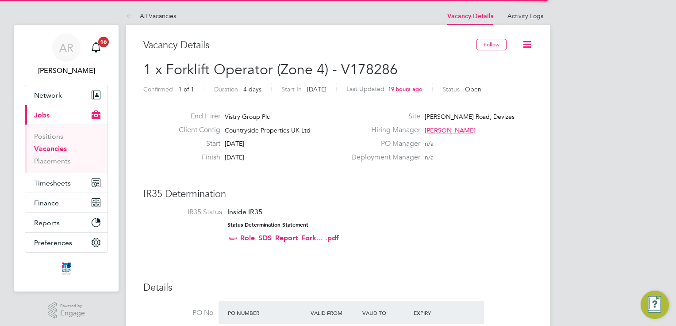 This screenshot has width=676, height=326. Describe the element at coordinates (245, 212) in the screenshot. I see `span: Inside IR35` at that location.